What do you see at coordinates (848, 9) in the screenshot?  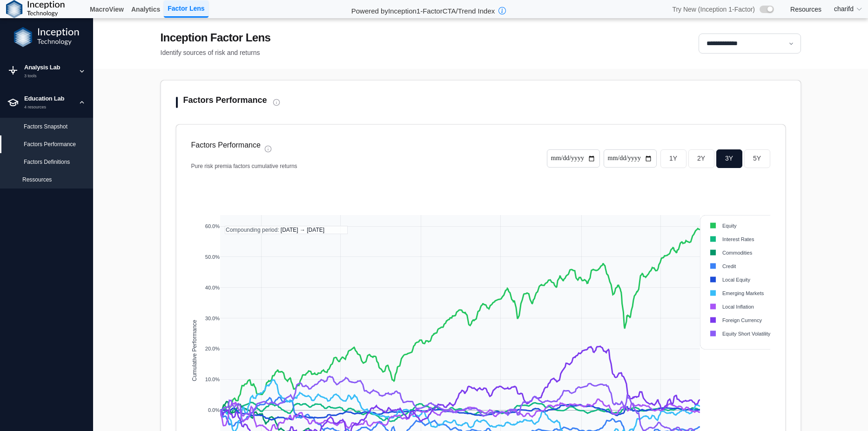 I see `summary: charifd` at bounding box center [848, 9].